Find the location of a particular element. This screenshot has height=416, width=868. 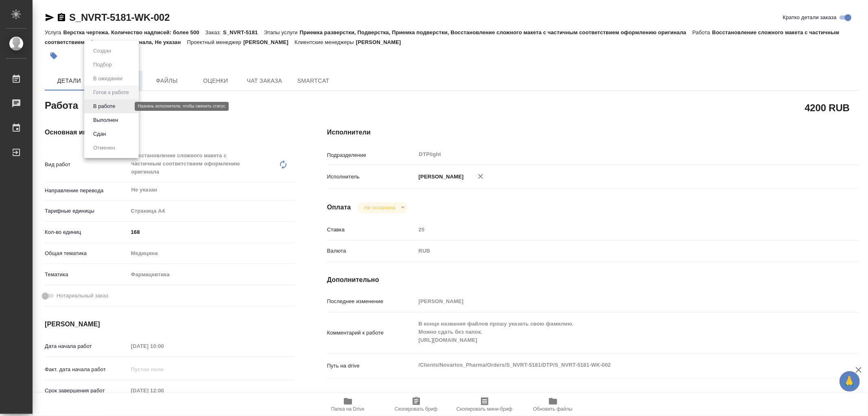

button: Сдан is located at coordinates (99, 134).